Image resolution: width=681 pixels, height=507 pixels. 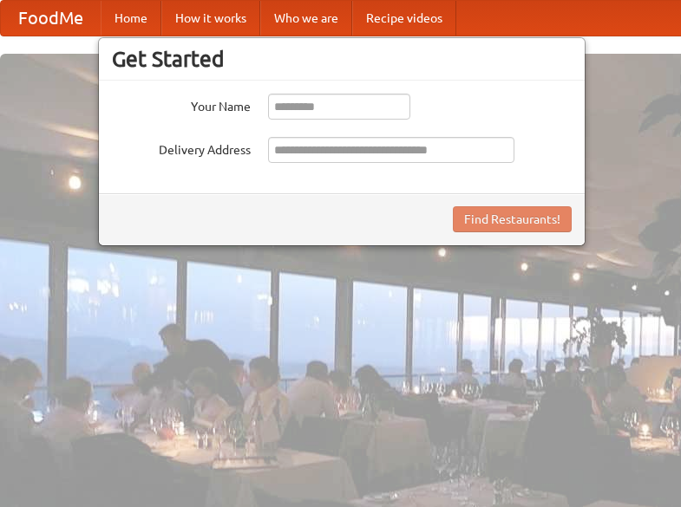 What do you see at coordinates (512, 219) in the screenshot?
I see `button: Find Restaurants!` at bounding box center [512, 219].